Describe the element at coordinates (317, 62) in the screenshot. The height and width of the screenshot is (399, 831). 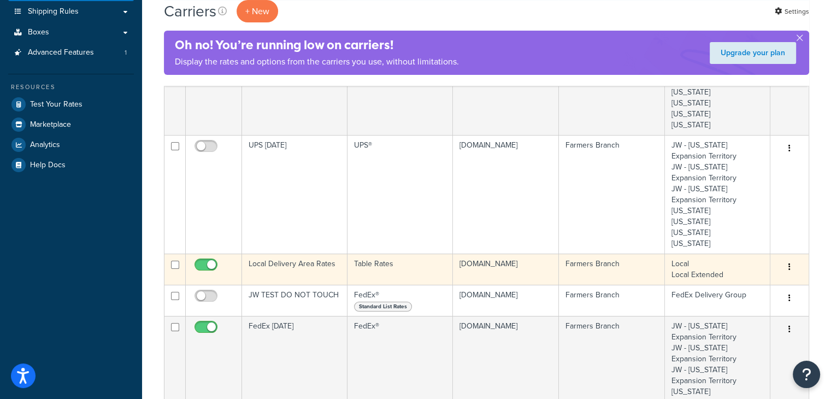
I see `p: Display the rates and options from the carriers you use, without limitations.` at that location.